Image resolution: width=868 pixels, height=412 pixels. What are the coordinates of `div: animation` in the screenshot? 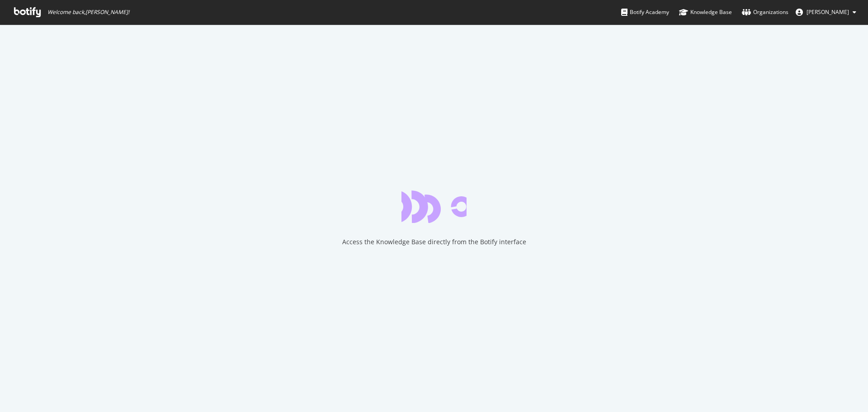 It's located at (434, 207).